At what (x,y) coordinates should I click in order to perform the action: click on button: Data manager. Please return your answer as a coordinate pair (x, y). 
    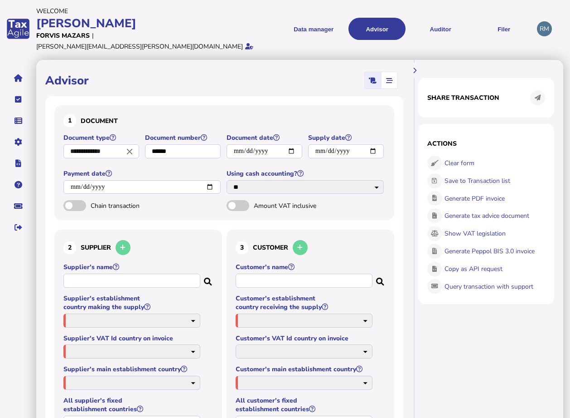
    Looking at the image, I should click on (18, 121).